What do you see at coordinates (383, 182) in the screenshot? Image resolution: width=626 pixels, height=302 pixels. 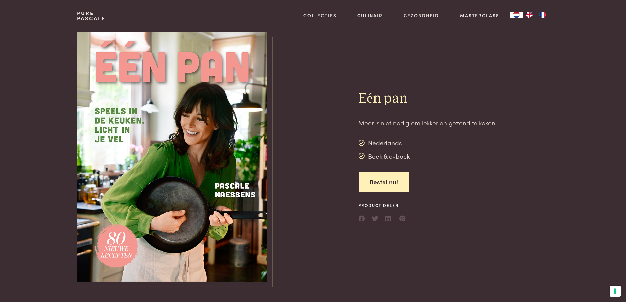 I see `a: Bestel nu!` at bounding box center [383, 182].